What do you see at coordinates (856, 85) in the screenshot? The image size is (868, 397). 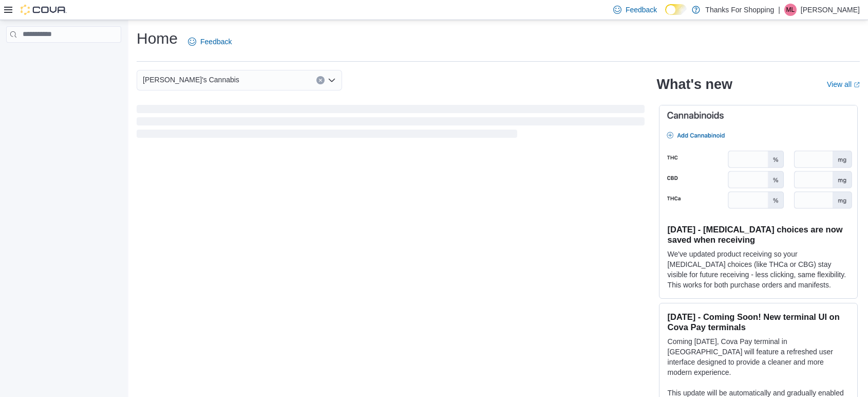 I see `svg: External link` at bounding box center [856, 85].